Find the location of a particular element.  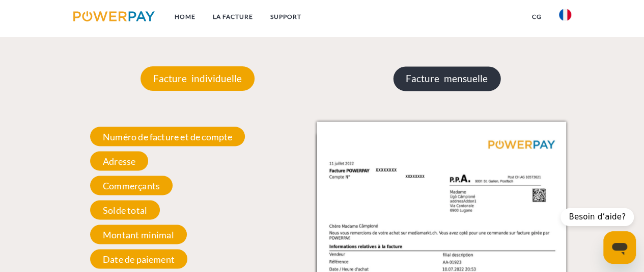

p: Facture mensuelle is located at coordinates (447, 78).